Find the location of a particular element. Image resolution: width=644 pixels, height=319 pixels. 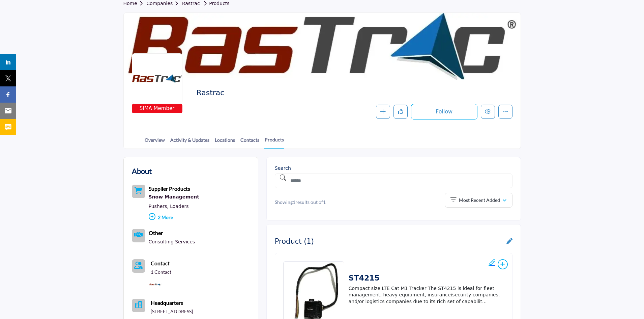

button: Like is located at coordinates (401, 112).